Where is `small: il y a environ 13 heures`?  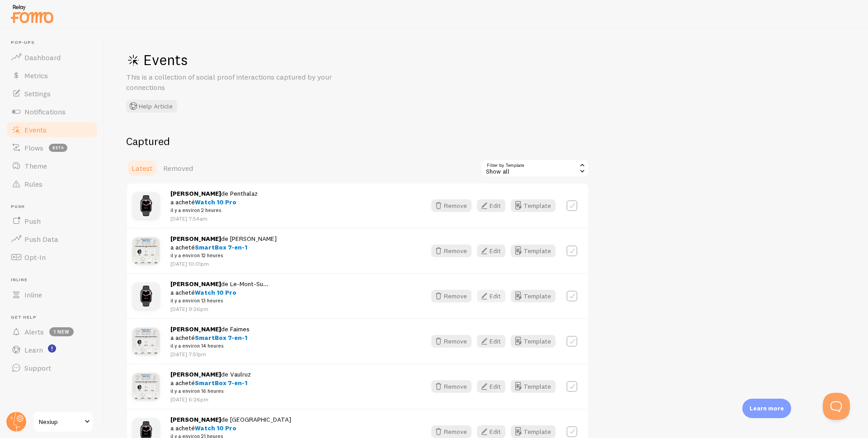 small: il y a environ 13 heures is located at coordinates (219, 301).